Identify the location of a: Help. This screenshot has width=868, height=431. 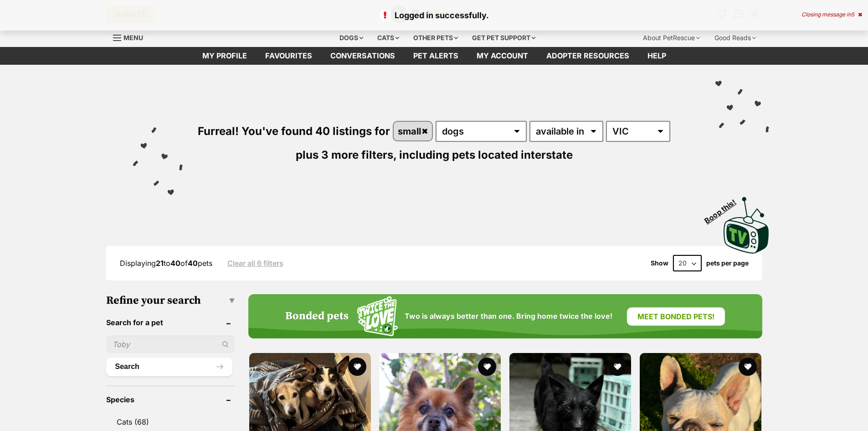
(657, 56).